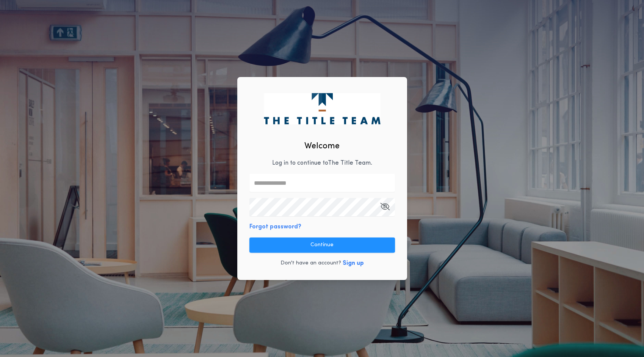 Image resolution: width=644 pixels, height=357 pixels. Describe the element at coordinates (322, 245) in the screenshot. I see `button: Continue` at that location.